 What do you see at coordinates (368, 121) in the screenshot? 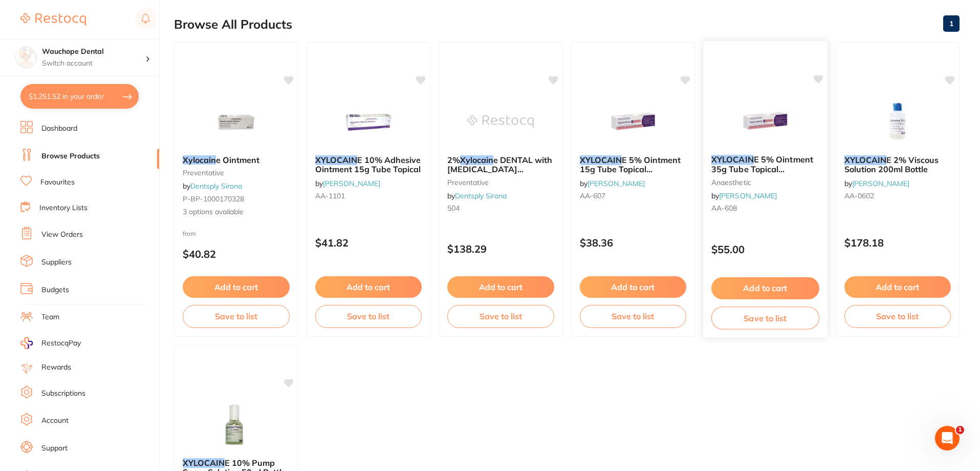
I see `img: XYLOCAINE 10% Adhesive Ointment 15g Tube Topical` at bounding box center [368, 121].